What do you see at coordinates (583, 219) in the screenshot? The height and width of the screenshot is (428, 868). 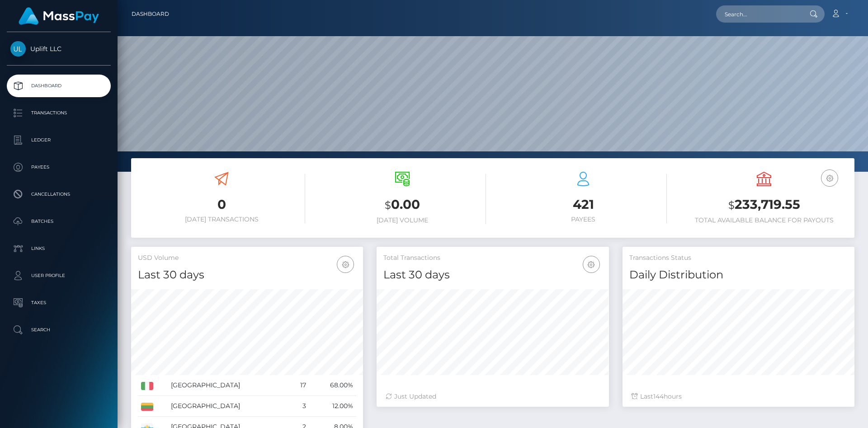 I see `h6: Payees` at bounding box center [583, 219].